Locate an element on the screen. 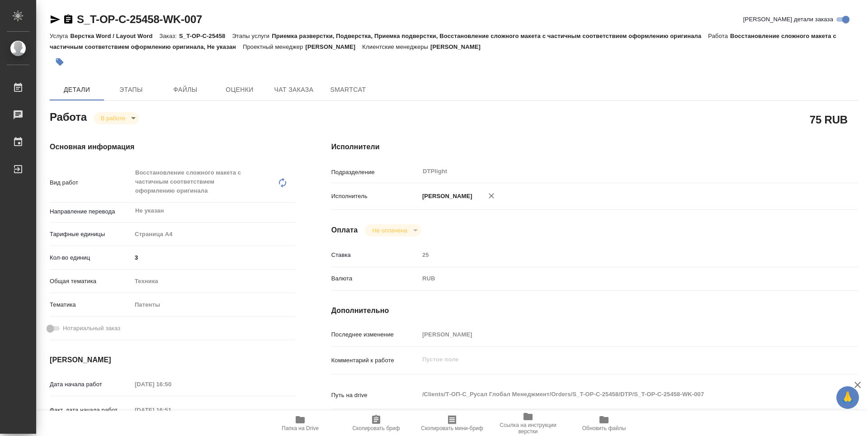 This screenshot has height=436, width=868. button: Добавить тэг is located at coordinates (60, 62).